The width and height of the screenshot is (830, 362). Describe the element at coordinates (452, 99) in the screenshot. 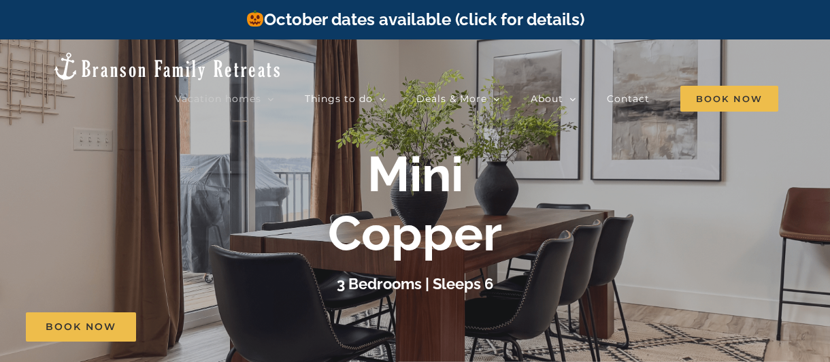

I see `span: Deals & More` at that location.